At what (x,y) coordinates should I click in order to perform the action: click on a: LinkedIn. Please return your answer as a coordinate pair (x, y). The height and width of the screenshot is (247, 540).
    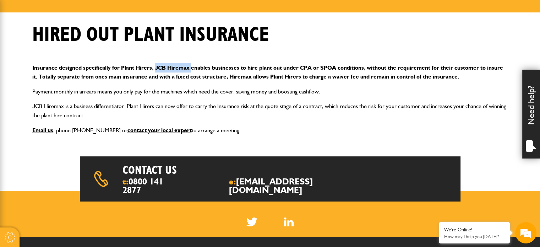
    Looking at the image, I should click on (289, 222).